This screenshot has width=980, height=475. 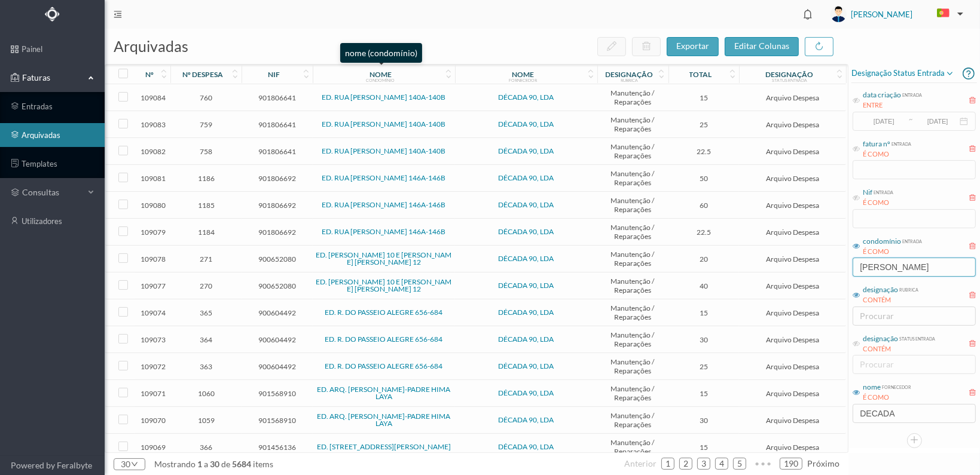 I want to click on span: 1, so click(x=200, y=464).